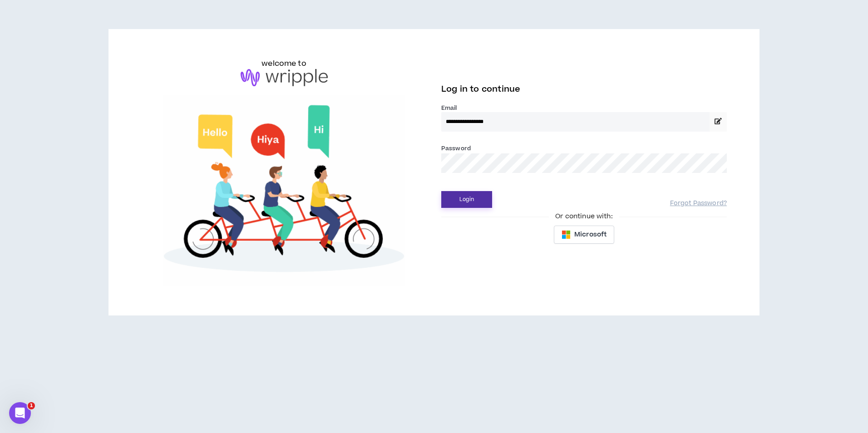 The image size is (868, 433). What do you see at coordinates (456, 148) in the screenshot?
I see `label: Password` at bounding box center [456, 148].